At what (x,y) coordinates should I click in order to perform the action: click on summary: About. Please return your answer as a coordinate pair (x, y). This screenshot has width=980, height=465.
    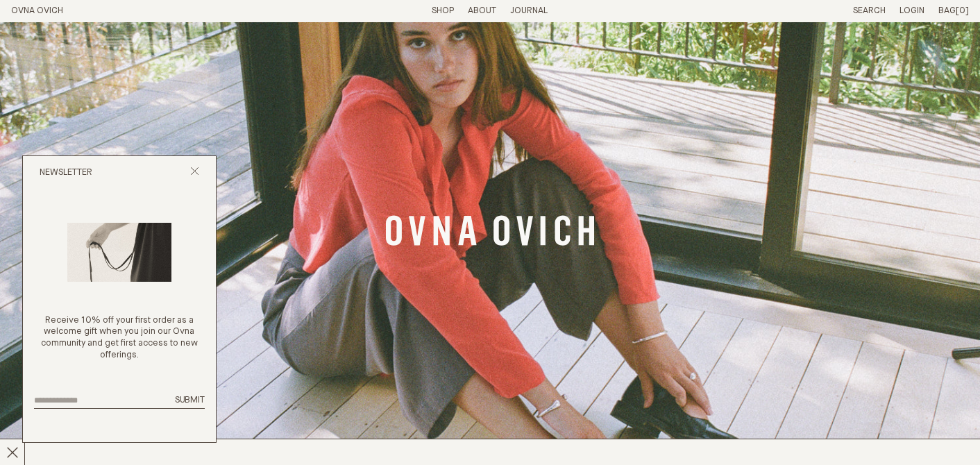
    Looking at the image, I should click on (482, 11).